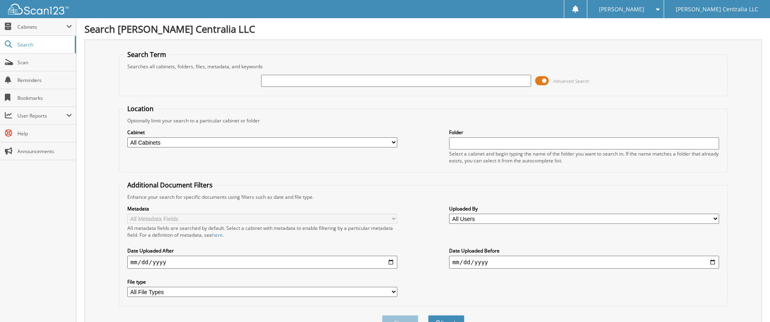 The width and height of the screenshot is (770, 322). I want to click on label: Date Uploaded Before, so click(584, 251).